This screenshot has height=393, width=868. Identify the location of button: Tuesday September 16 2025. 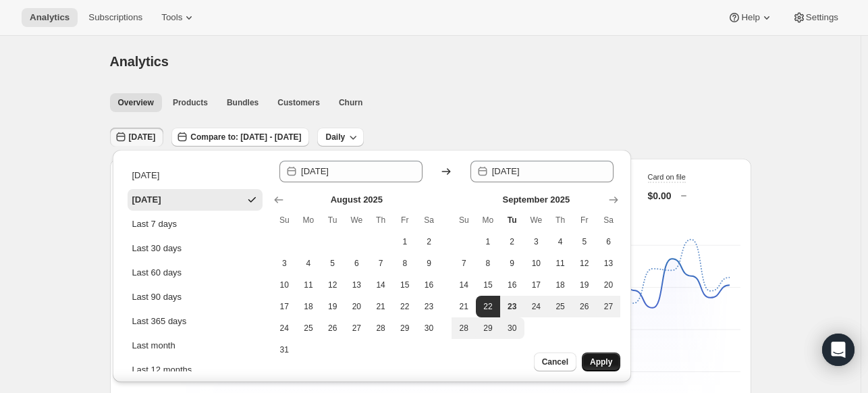
(513, 285).